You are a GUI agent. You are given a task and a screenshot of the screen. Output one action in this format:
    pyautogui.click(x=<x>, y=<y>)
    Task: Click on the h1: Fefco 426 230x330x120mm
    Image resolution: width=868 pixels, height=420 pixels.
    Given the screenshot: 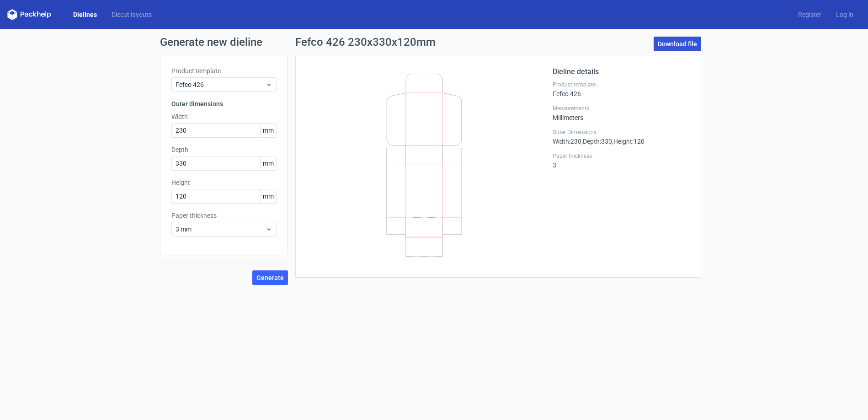 What is the action you would take?
    pyautogui.click(x=365, y=42)
    